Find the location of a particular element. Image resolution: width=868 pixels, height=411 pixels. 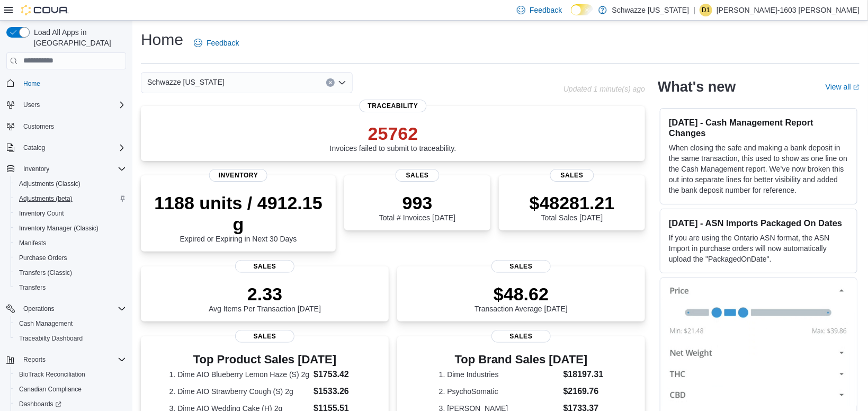

a: Adjustments (Classic) is located at coordinates (50, 184).